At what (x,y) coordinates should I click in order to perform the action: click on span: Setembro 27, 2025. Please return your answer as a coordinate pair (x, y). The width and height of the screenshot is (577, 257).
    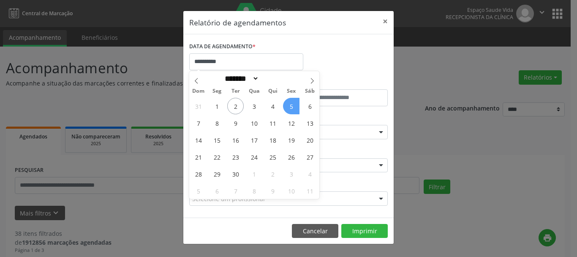
    Looking at the image, I should click on (310, 156).